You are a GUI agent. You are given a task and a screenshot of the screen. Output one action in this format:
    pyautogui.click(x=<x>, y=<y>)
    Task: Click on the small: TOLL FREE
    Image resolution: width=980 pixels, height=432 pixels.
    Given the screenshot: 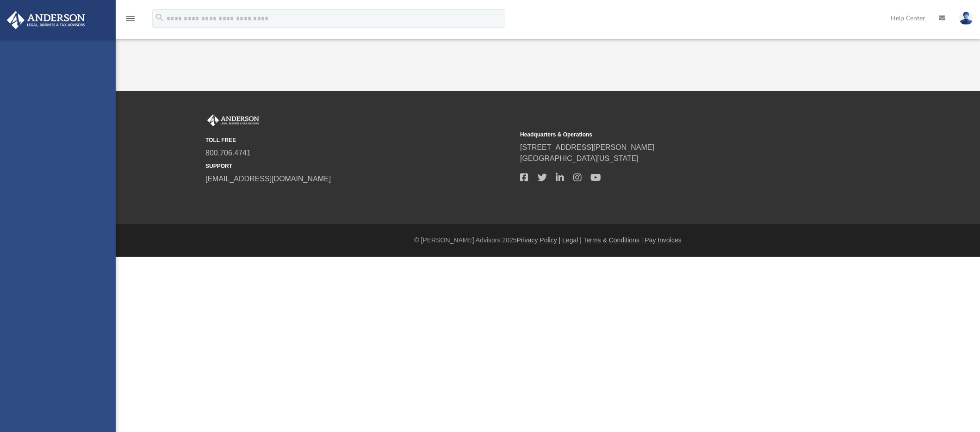 What is the action you would take?
    pyautogui.click(x=360, y=140)
    